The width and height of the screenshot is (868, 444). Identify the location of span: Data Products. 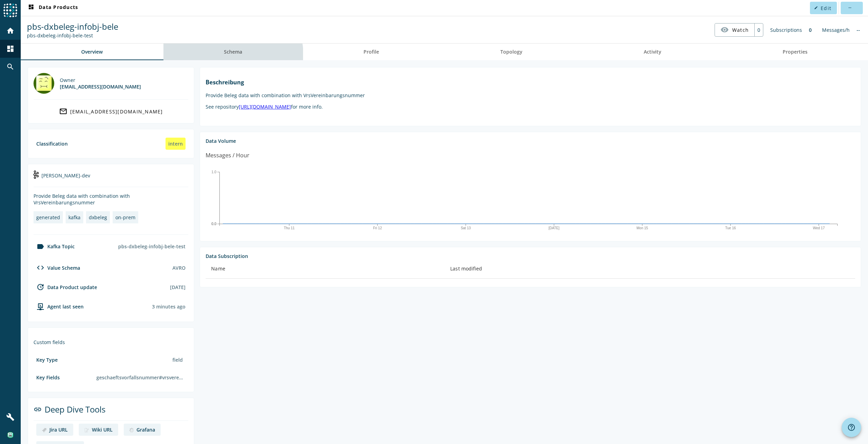
(53, 8).